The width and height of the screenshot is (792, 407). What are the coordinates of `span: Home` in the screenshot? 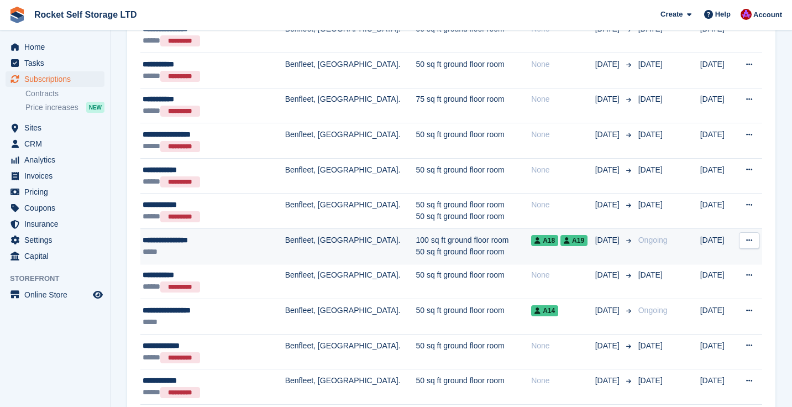 It's located at (58, 47).